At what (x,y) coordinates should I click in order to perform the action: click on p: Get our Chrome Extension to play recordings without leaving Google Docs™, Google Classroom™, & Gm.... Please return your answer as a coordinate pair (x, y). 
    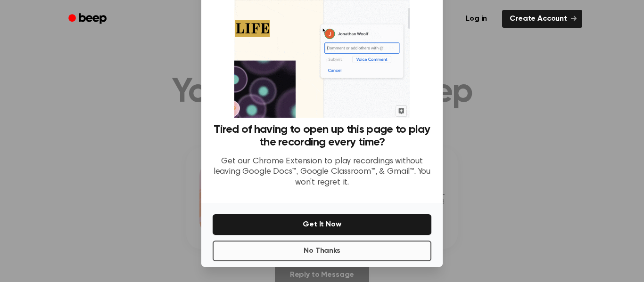
    Looking at the image, I should click on (322, 173).